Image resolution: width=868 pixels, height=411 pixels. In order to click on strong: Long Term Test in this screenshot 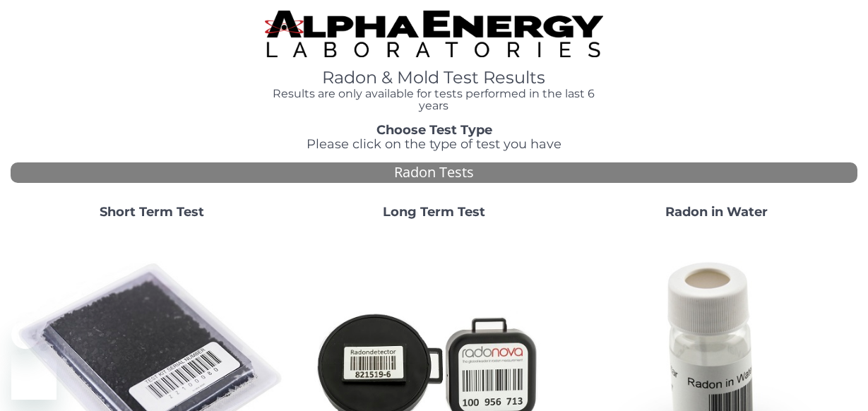, I will do `click(434, 212)`.